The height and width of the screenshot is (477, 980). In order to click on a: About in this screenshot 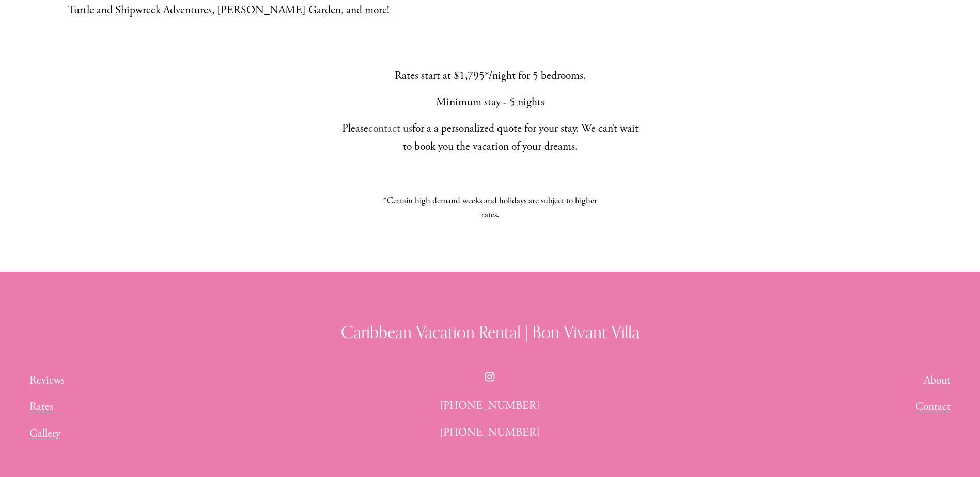, I will do `click(937, 380)`.